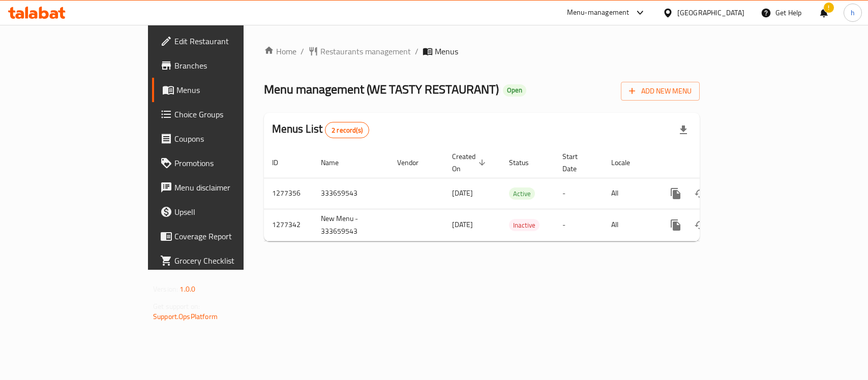 The image size is (868, 380). I want to click on a: Promotions, so click(222, 163).